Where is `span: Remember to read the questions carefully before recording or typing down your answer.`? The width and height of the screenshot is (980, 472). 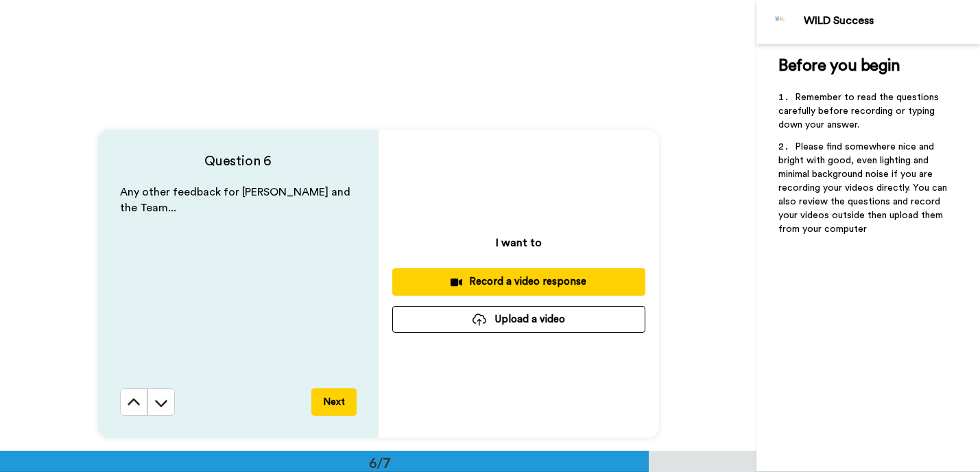
span: Remember to read the questions carefully before recording or typing down your answer. is located at coordinates (859, 111).